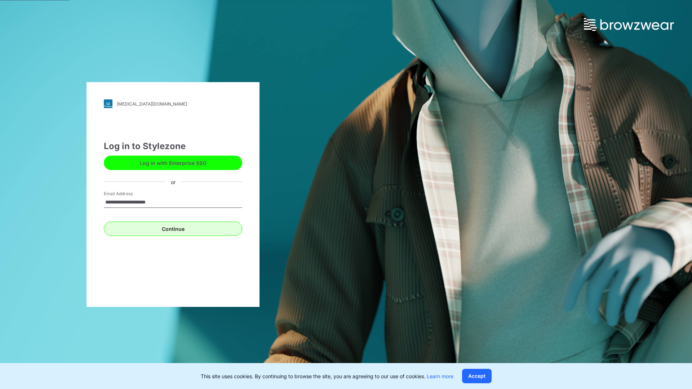  What do you see at coordinates (327, 376) in the screenshot?
I see `p: This site uses cookies. By continuing to browse the site, you are agreeing to our use of cookies.` at bounding box center [327, 376].